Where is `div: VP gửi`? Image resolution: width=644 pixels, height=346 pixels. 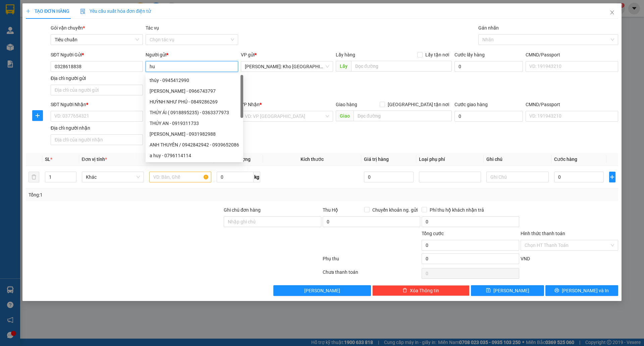
div: VP gửi is located at coordinates (287, 55).